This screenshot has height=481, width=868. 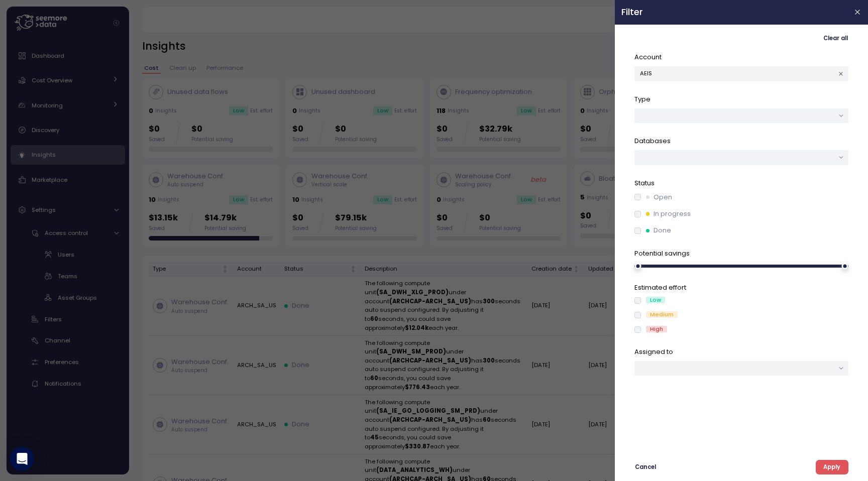 I want to click on div: Open Intercom Messenger, so click(x=22, y=459).